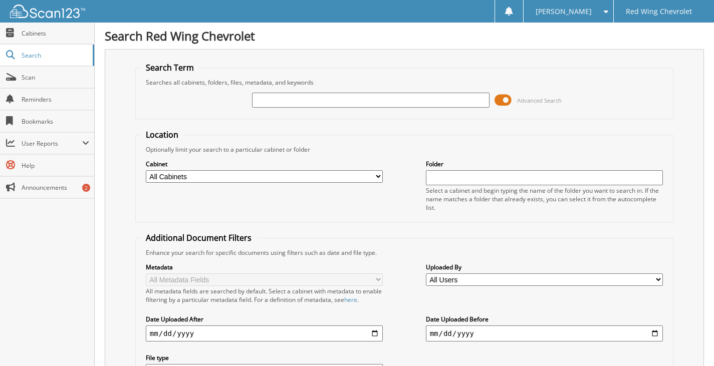  I want to click on span: Help, so click(55, 165).